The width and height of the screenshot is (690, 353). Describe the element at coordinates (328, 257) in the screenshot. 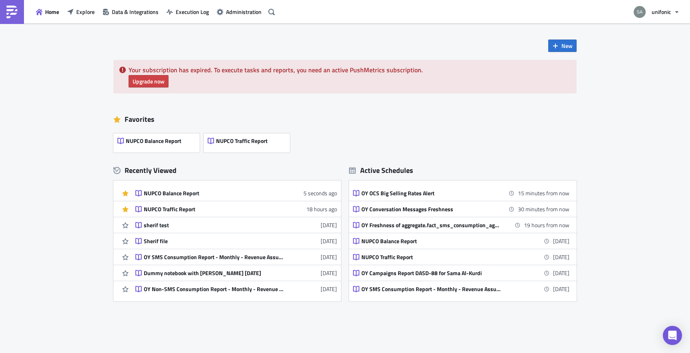

I see `time: 2025-09-11T08:21:41Z` at that location.